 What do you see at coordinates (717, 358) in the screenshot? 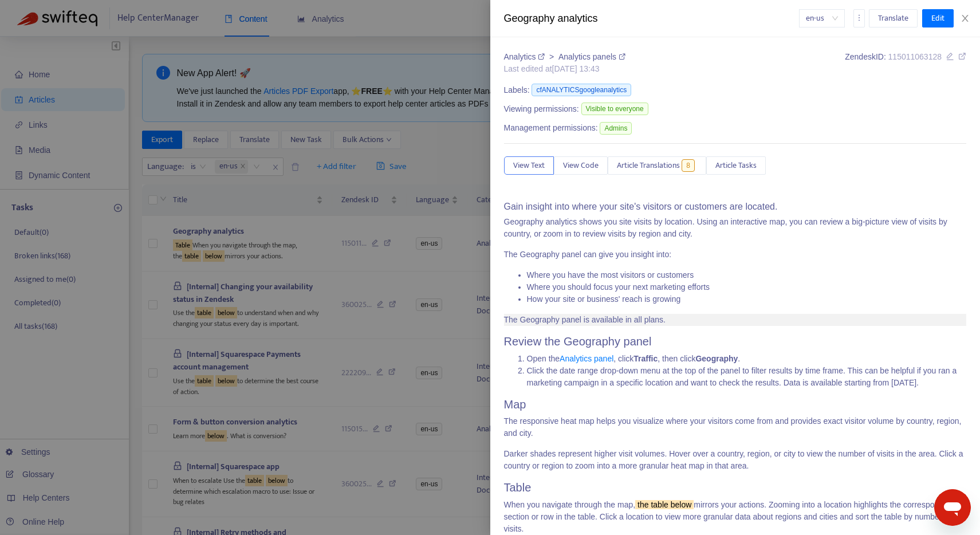
I see `strong: Geography` at bounding box center [717, 358].